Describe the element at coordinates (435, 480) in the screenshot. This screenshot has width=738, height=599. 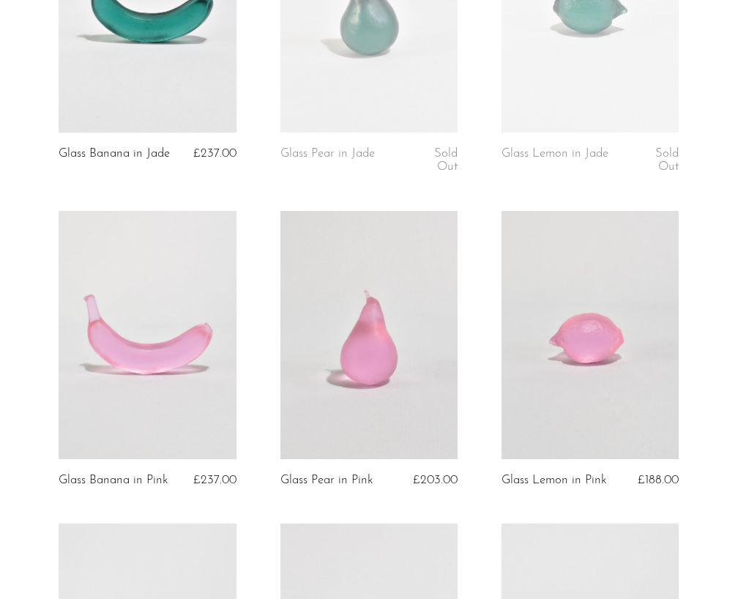
I see `span: £203.00` at that location.